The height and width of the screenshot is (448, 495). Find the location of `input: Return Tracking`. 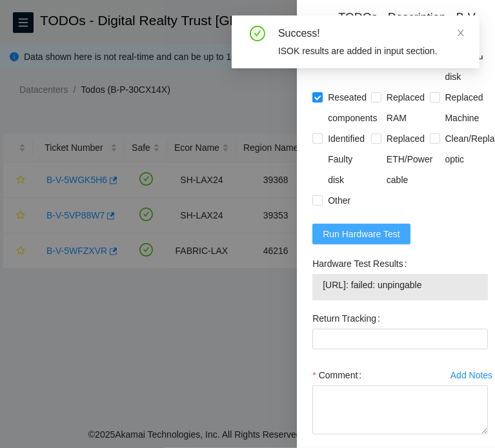

input: Return Tracking is located at coordinates (400, 339).